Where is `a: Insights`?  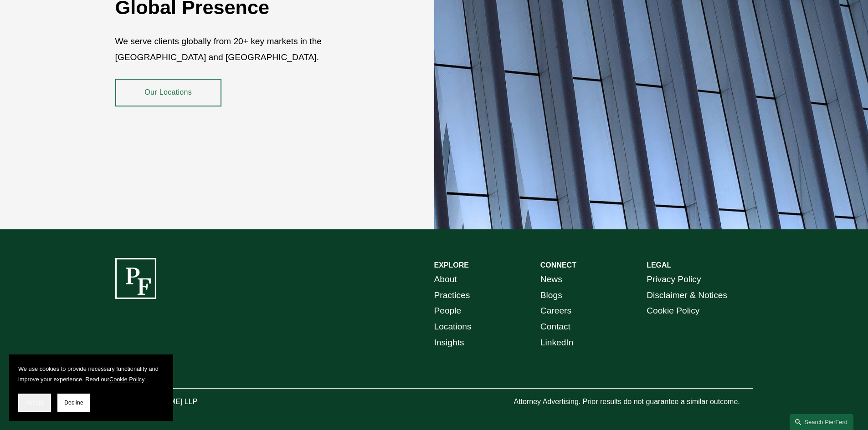 a: Insights is located at coordinates (449, 343).